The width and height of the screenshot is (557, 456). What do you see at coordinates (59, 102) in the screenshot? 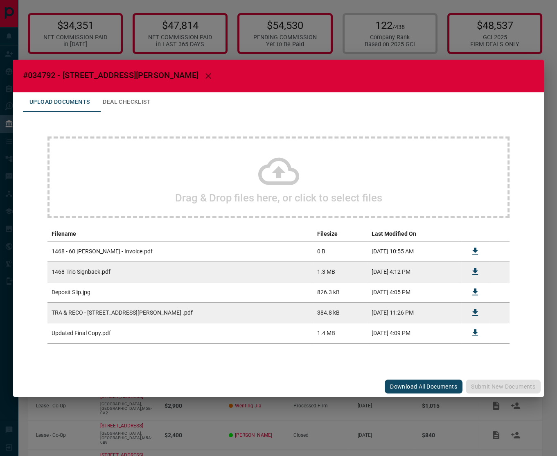
I see `button: Upload Documents` at bounding box center [59, 102].